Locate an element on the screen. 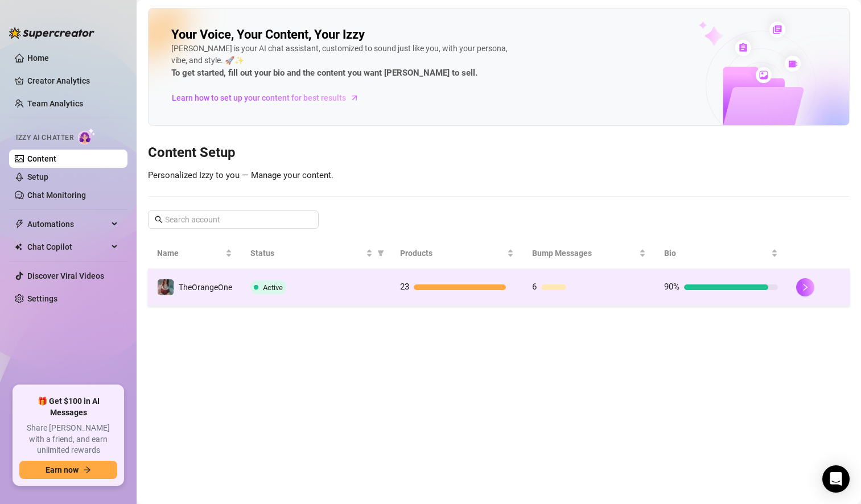  span: Products is located at coordinates (452, 253).